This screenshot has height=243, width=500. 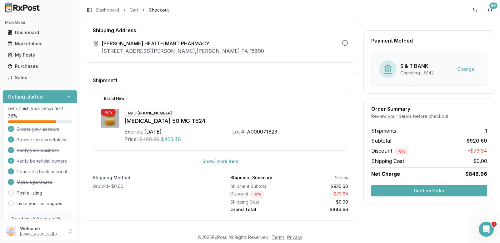 I want to click on span: $920.60, so click(x=477, y=141).